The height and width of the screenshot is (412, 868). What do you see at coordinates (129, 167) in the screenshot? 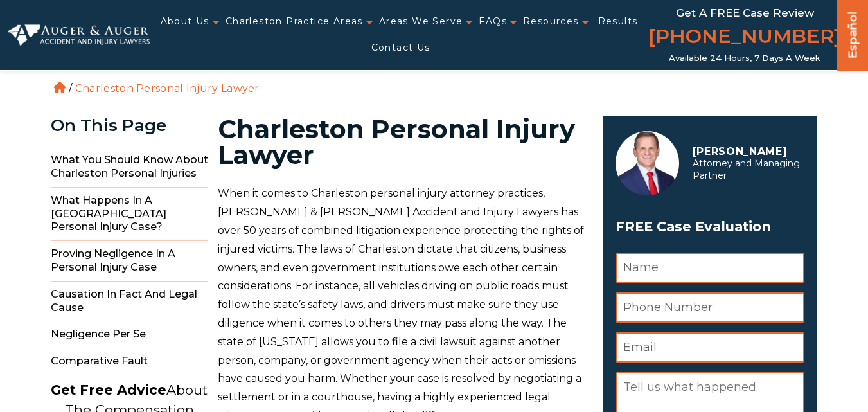
I see `span: What You Should Know about Charleston Personal Injuries` at bounding box center [129, 167].